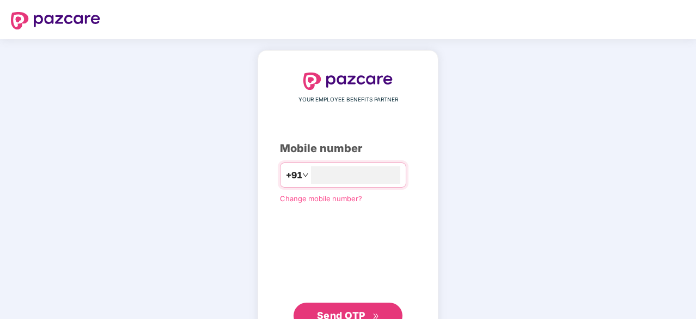 The width and height of the screenshot is (696, 319). Describe the element at coordinates (306, 175) in the screenshot. I see `span: down` at that location.